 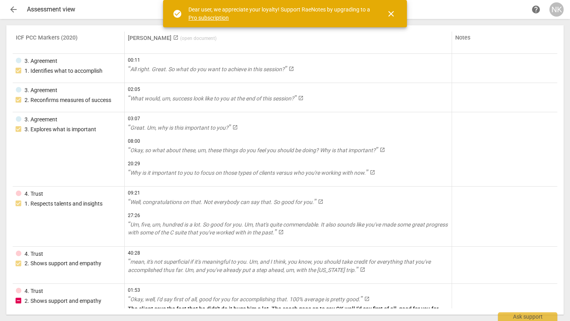 I want to click on span: 40:28, so click(x=288, y=253).